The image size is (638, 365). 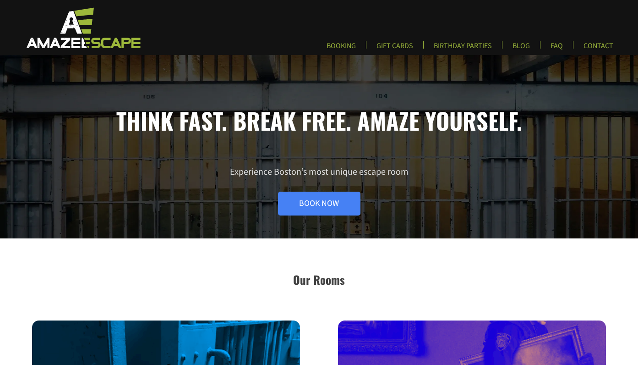 I want to click on p: Experience Boston’s most unique escape room, so click(x=319, y=191).